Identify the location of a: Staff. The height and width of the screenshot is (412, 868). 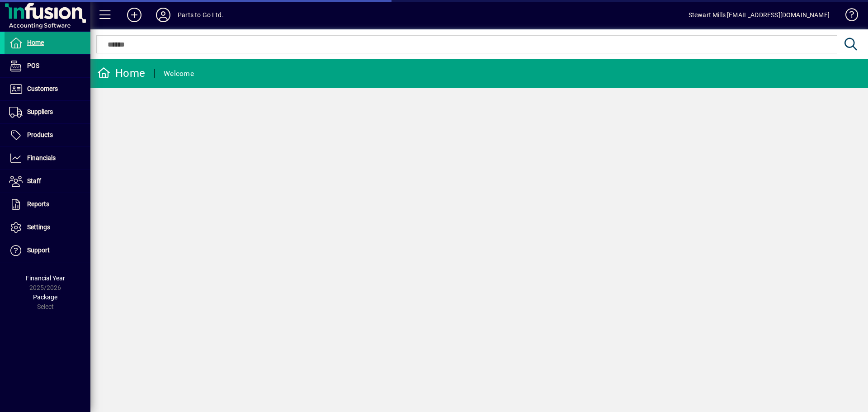
(48, 181).